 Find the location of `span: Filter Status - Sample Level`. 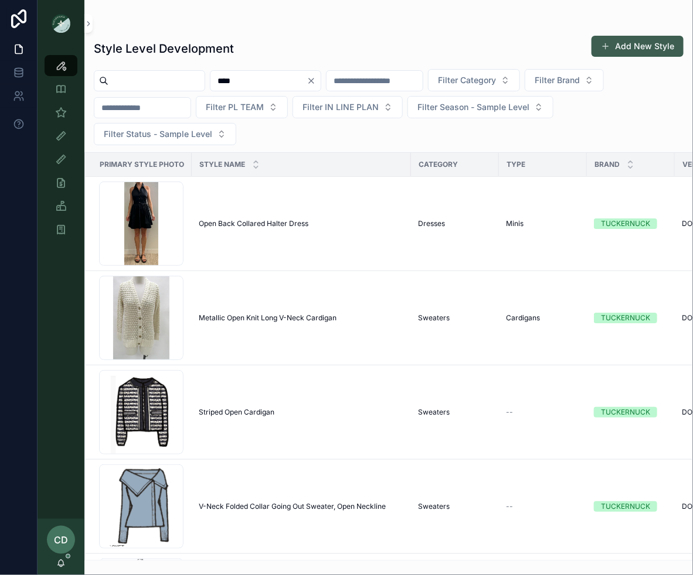

span: Filter Status - Sample Level is located at coordinates (158, 134).